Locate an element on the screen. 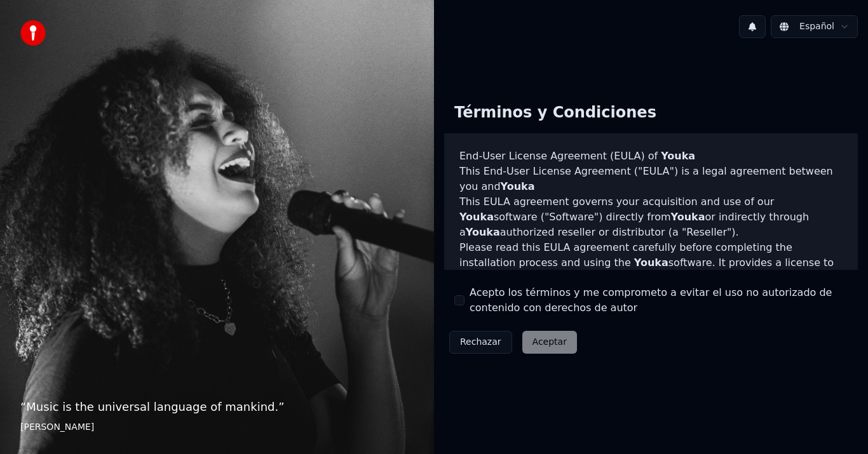 The width and height of the screenshot is (868, 454). button: Rechazar is located at coordinates (481, 343).